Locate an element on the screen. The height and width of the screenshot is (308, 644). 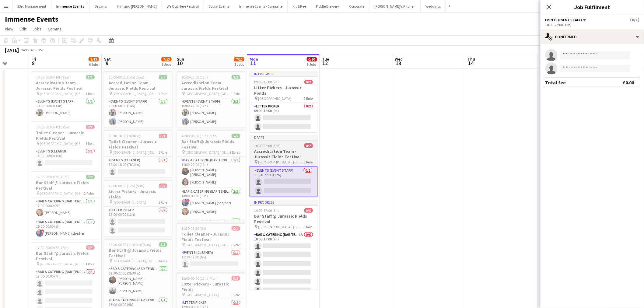
a: Edit is located at coordinates (23, 29).